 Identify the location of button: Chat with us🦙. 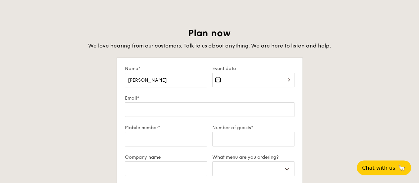
(384, 167).